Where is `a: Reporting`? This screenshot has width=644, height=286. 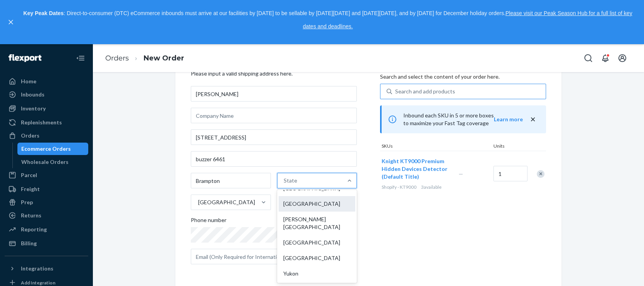
a: Reporting is located at coordinates (46, 230).